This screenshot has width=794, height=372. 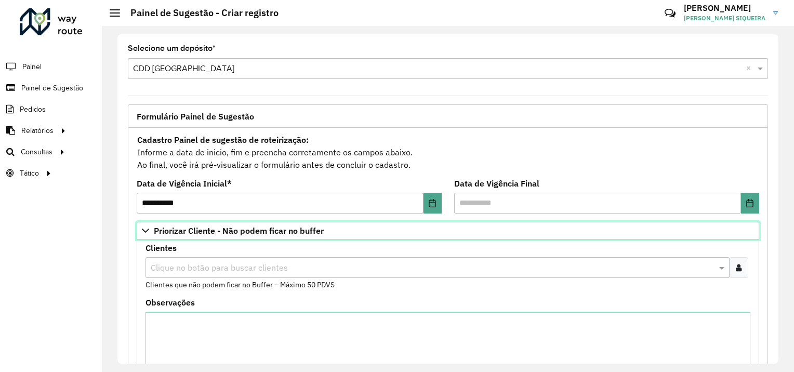 I want to click on small: Clientes que não podem ficar no Buffer – Máximo 50 PDVS, so click(x=240, y=285).